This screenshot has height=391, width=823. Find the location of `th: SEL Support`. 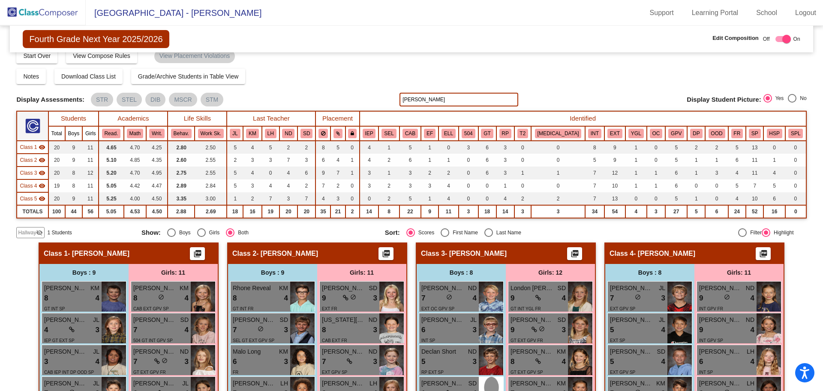

th: SEL Support is located at coordinates (389, 133).